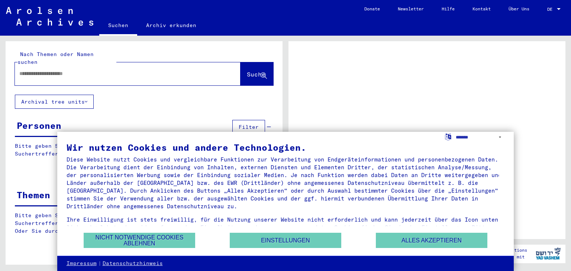  Describe the element at coordinates (118, 26) in the screenshot. I see `a: Suchen` at that location.